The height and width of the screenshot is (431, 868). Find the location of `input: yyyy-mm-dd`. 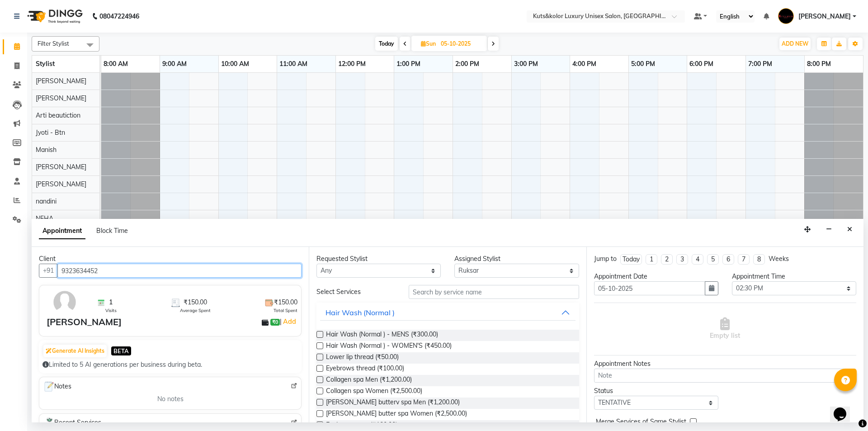

input: yyyy-mm-dd is located at coordinates (649, 288).